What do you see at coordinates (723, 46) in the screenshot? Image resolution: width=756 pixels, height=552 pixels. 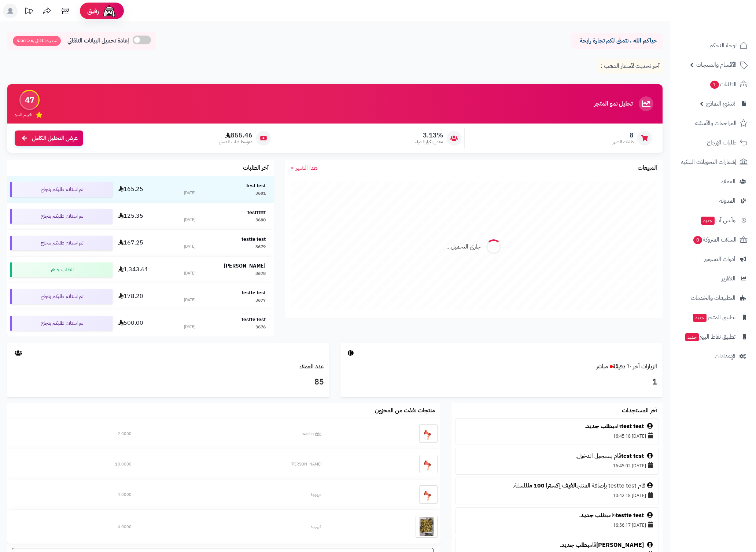 I see `span: لوحة التحكم` at bounding box center [723, 46].